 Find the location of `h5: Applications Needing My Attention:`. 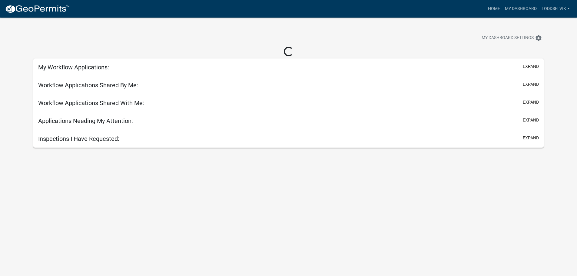

h5: Applications Needing My Attention: is located at coordinates (85, 121).